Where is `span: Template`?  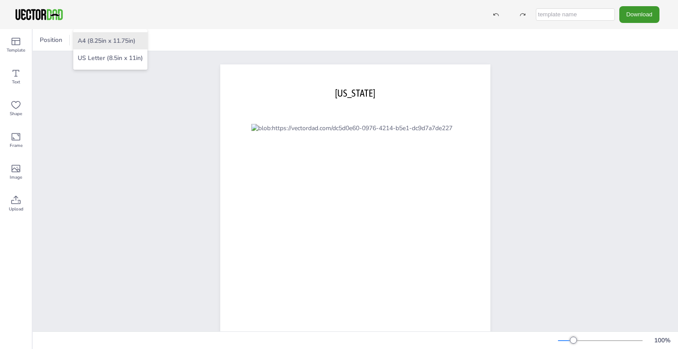
span: Template is located at coordinates (16, 50).